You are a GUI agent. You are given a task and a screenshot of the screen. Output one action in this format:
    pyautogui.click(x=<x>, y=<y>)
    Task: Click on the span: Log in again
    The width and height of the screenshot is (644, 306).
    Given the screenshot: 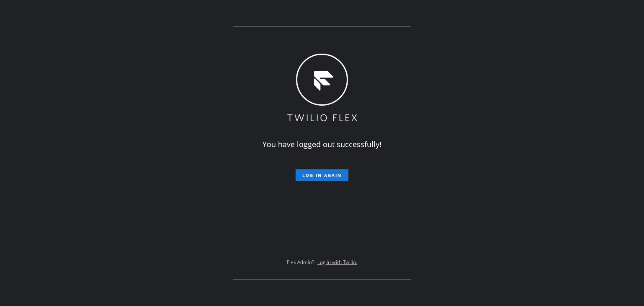 What is the action you would take?
    pyautogui.click(x=322, y=175)
    